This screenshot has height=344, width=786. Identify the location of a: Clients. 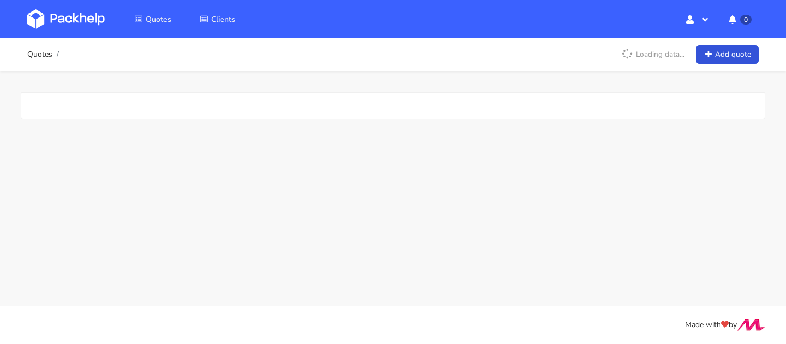
(217, 19).